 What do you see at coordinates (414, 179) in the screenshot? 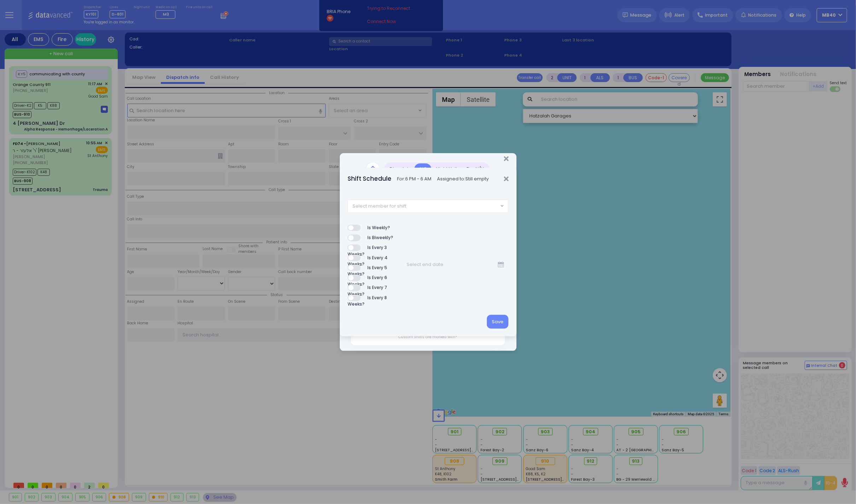
I see `span: For:` at bounding box center [414, 179].